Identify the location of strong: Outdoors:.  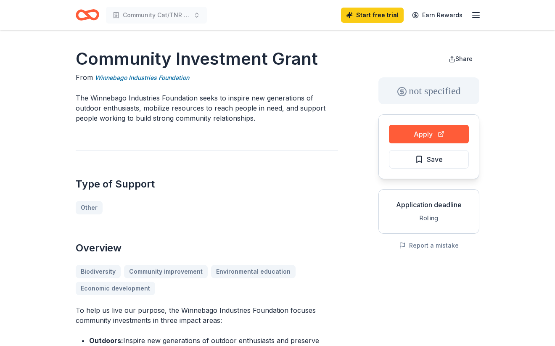
(106, 341).